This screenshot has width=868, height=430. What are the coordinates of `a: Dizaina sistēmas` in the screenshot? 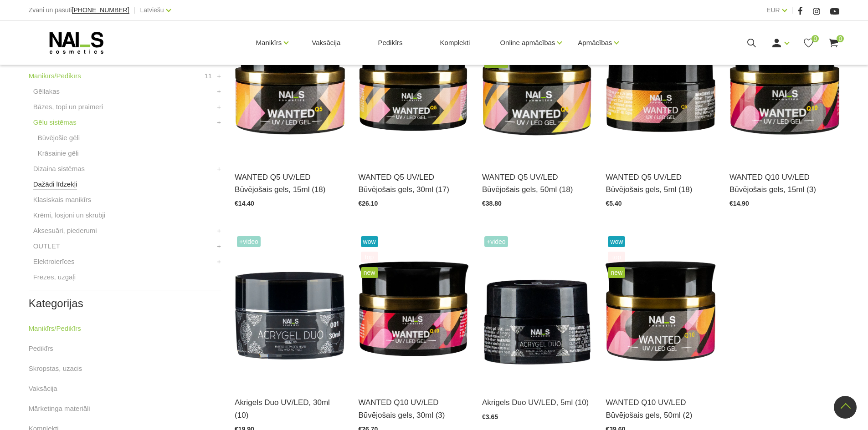 It's located at (59, 169).